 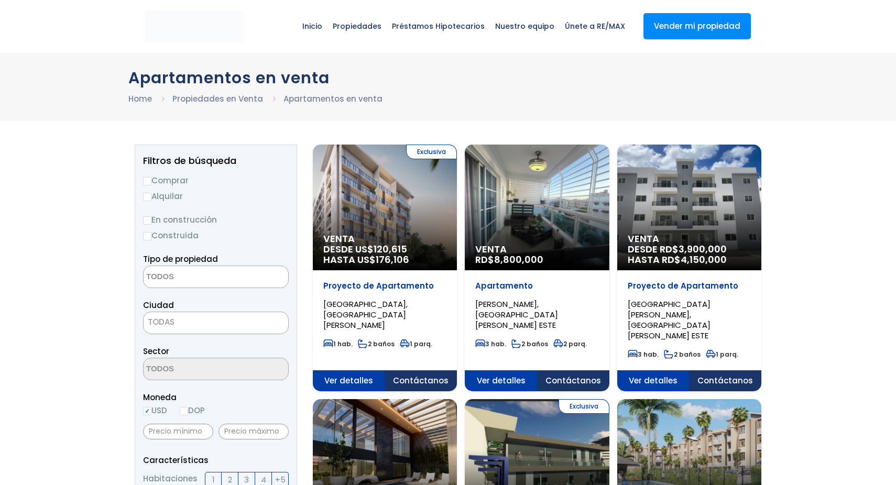 I want to click on li: Apartamentos en venta, so click(x=333, y=99).